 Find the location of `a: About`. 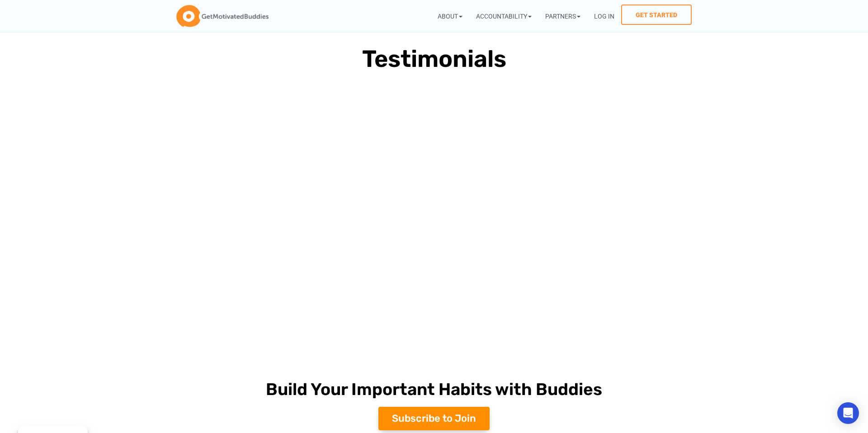

a: About is located at coordinates (450, 16).